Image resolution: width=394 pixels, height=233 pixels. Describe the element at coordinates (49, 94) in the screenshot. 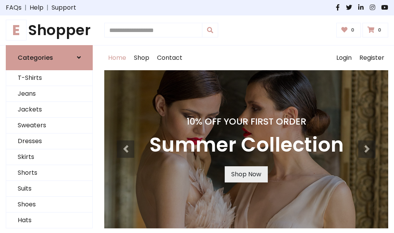

I see `a: Jeans` at that location.